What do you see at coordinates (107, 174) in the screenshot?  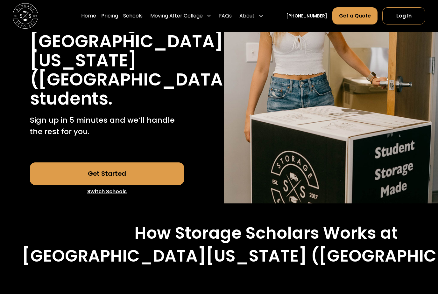 I see `a: Get Started` at bounding box center [107, 174].